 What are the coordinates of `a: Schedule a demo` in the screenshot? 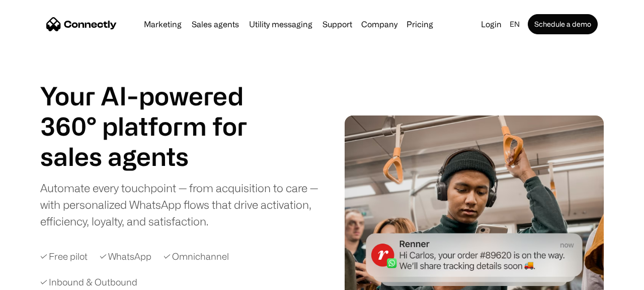 It's located at (562, 25).